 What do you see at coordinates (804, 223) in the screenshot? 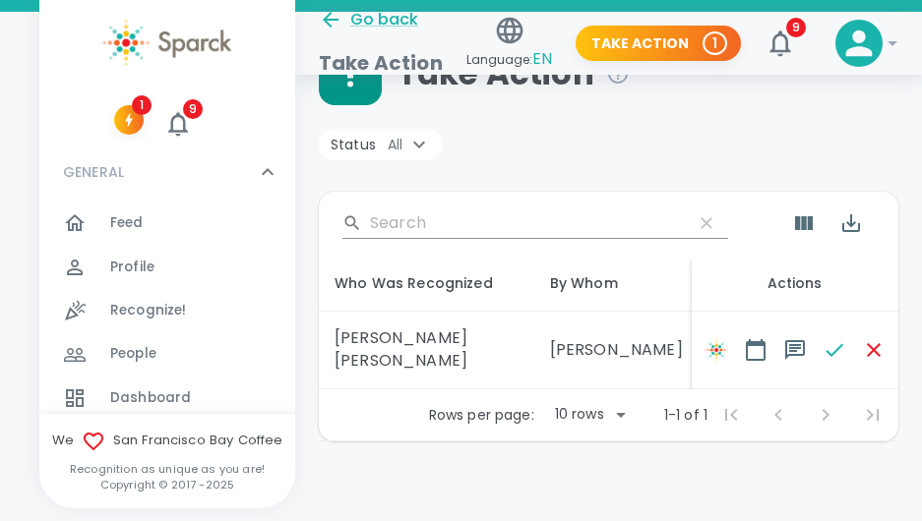
I see `button: Show Columns` at bounding box center [804, 223].